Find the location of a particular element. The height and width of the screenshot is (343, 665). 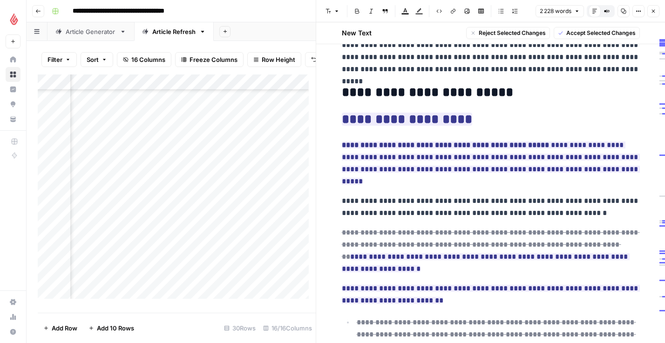

button: Filter is located at coordinates (59, 60).